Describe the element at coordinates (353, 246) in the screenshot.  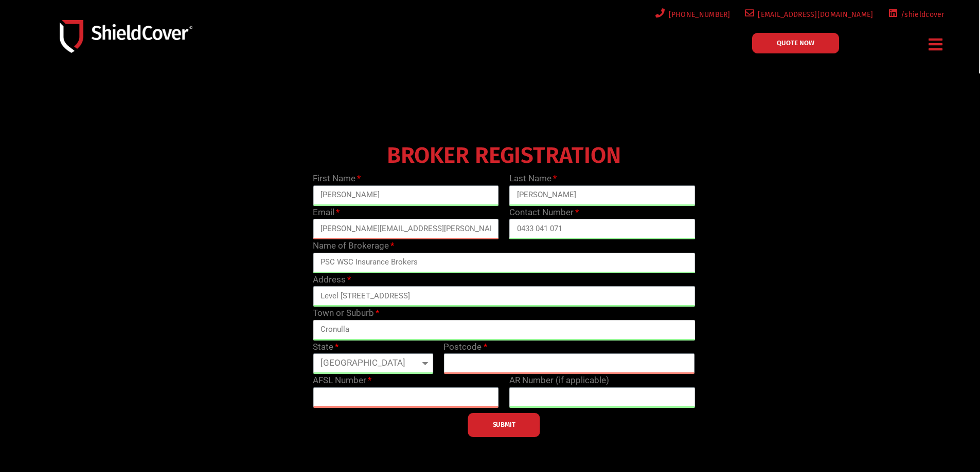
I see `label: Name of Brokerage` at that location.